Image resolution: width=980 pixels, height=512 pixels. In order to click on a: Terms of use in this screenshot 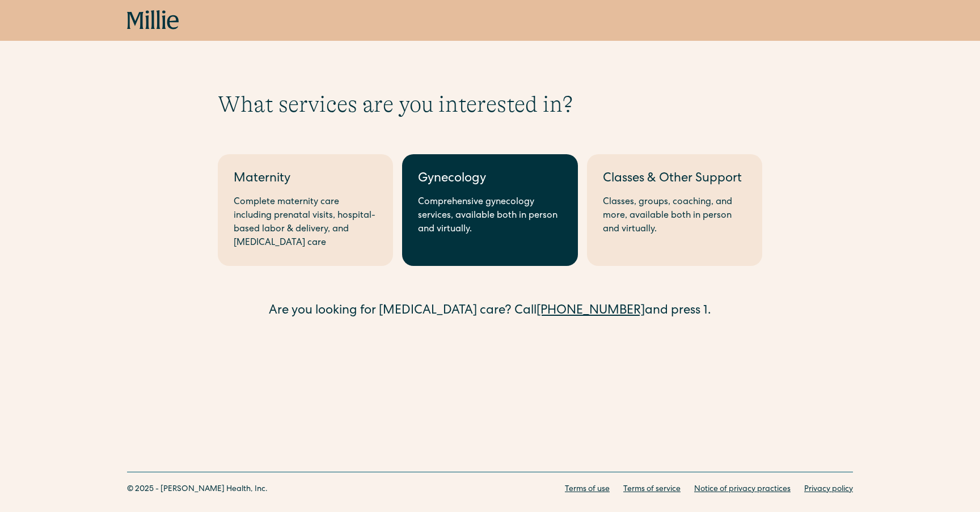, I will do `click(587, 489)`.